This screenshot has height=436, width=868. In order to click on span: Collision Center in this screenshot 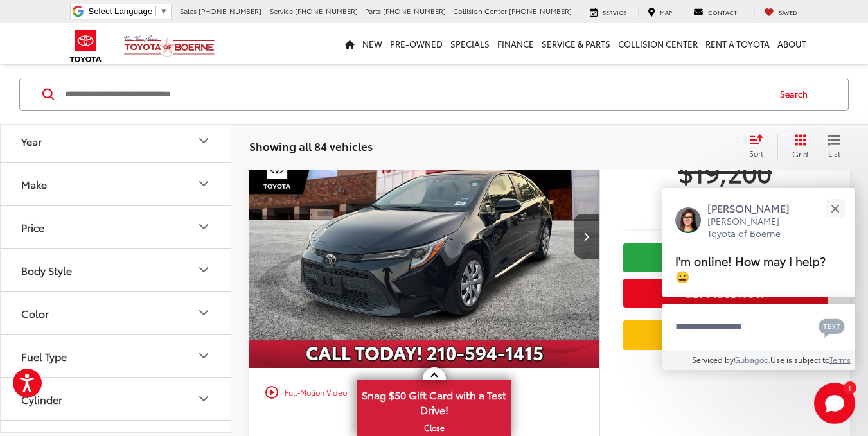, I will do `click(480, 11)`.